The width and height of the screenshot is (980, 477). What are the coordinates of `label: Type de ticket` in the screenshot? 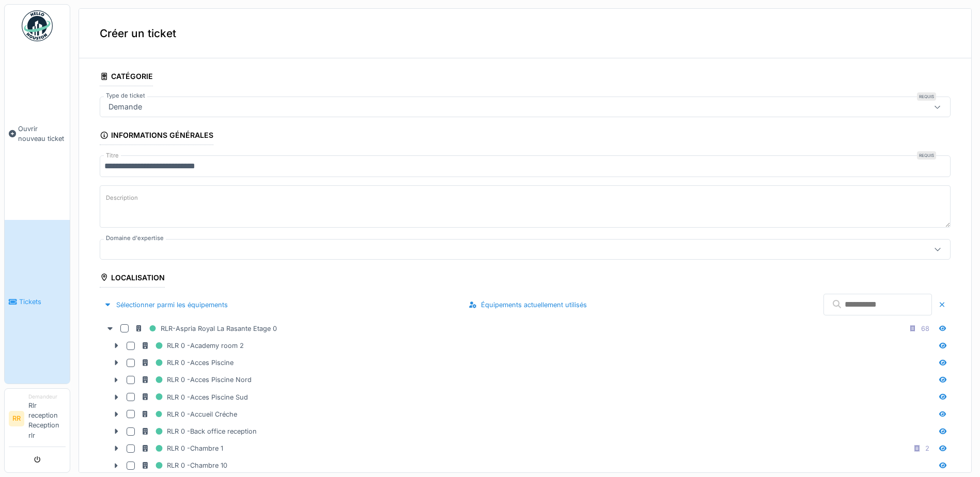 It's located at (126, 95).